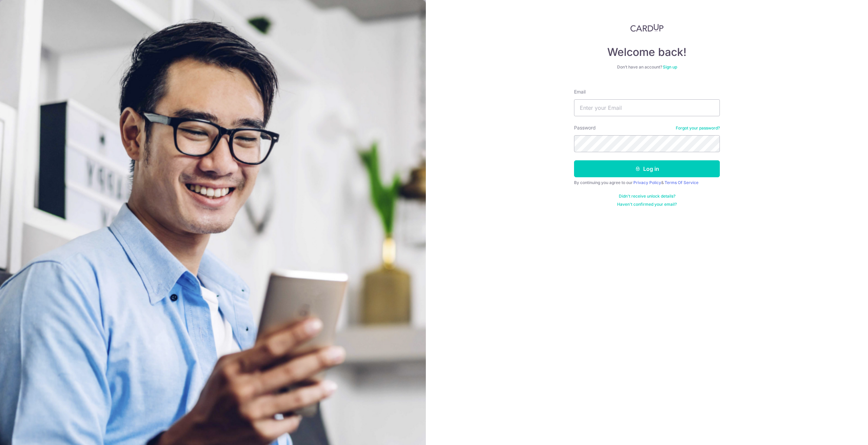 The width and height of the screenshot is (868, 445). I want to click on h4: Welcome back!, so click(647, 52).